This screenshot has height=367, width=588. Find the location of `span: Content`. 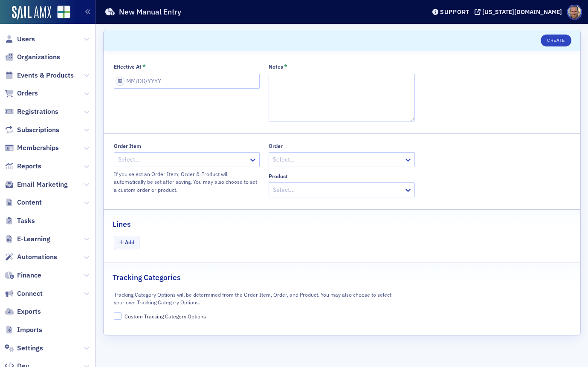

span: Content is located at coordinates (29, 203).